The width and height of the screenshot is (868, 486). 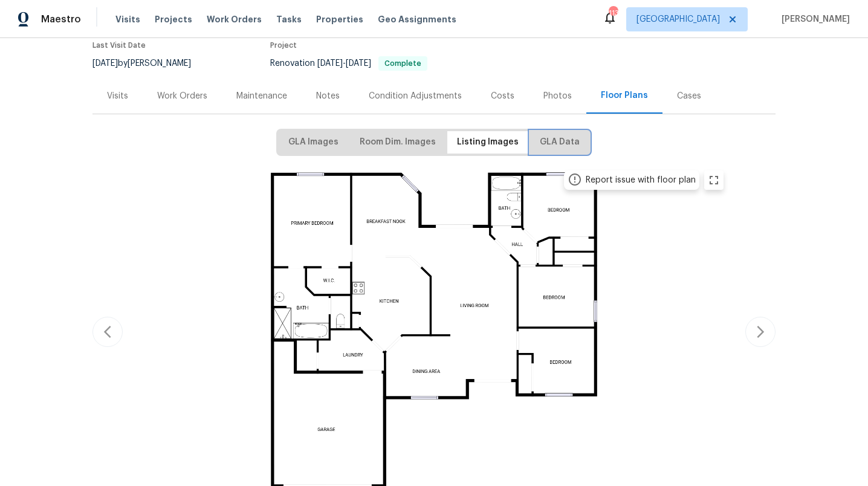 I want to click on div: Cases, so click(x=689, y=96).